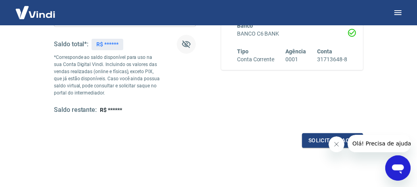 The image size is (417, 187). Describe the element at coordinates (71, 44) in the screenshot. I see `h5: Saldo total*:` at that location.